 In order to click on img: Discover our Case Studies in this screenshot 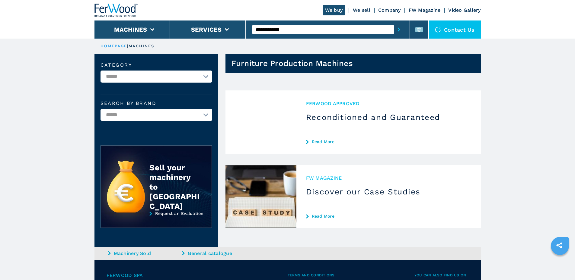, I will do `click(261, 197)`.